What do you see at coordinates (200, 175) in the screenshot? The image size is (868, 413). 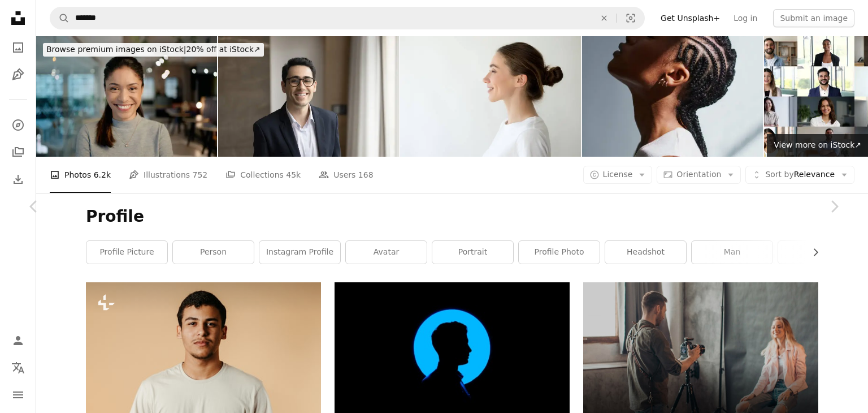 I see `span: 752` at bounding box center [200, 175].